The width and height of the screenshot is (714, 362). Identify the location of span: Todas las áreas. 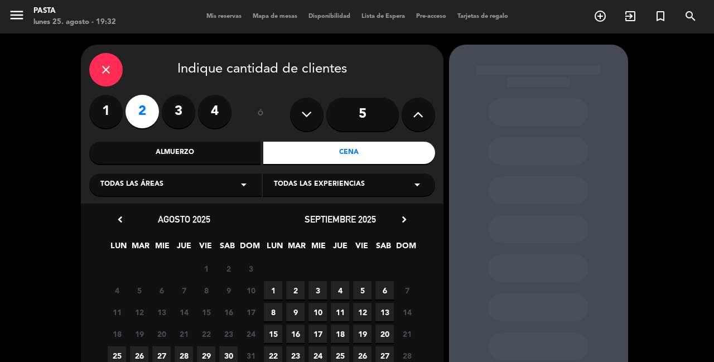
(132, 185).